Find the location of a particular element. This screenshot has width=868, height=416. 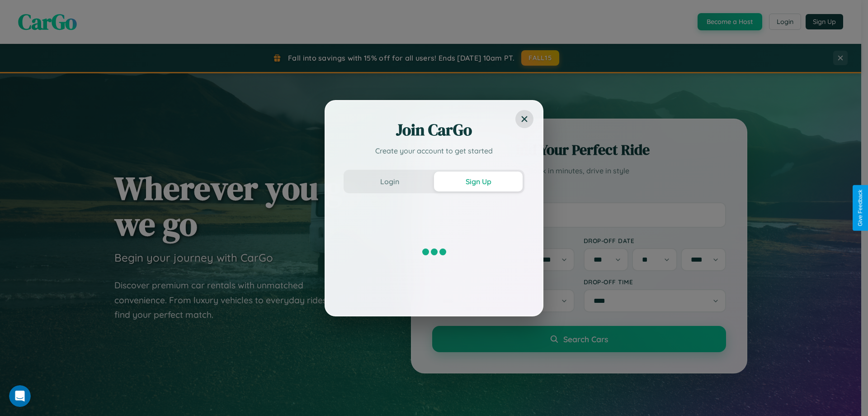

div: Give Feedback is located at coordinates (860, 207).